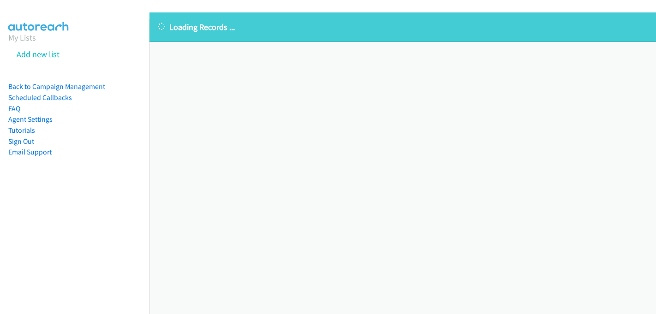 The image size is (656, 314). Describe the element at coordinates (40, 97) in the screenshot. I see `a: Scheduled Callbacks` at that location.